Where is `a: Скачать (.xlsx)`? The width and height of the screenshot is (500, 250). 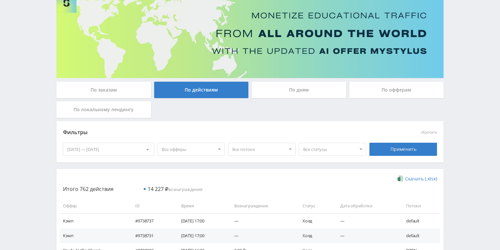 a: Скачать (.xlsx) is located at coordinates (418, 179).